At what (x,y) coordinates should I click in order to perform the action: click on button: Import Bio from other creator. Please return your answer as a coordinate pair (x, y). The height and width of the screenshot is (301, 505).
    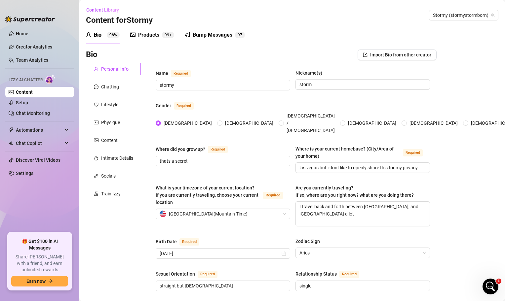
    Looking at the image, I should click on (397, 55).